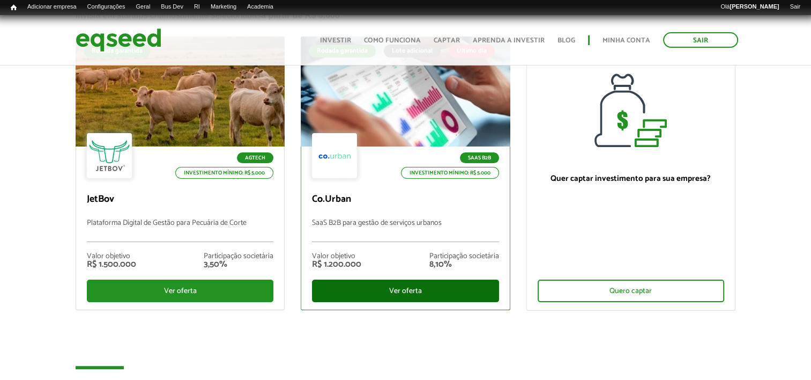  What do you see at coordinates (336, 40) in the screenshot?
I see `a: Investir` at bounding box center [336, 40].